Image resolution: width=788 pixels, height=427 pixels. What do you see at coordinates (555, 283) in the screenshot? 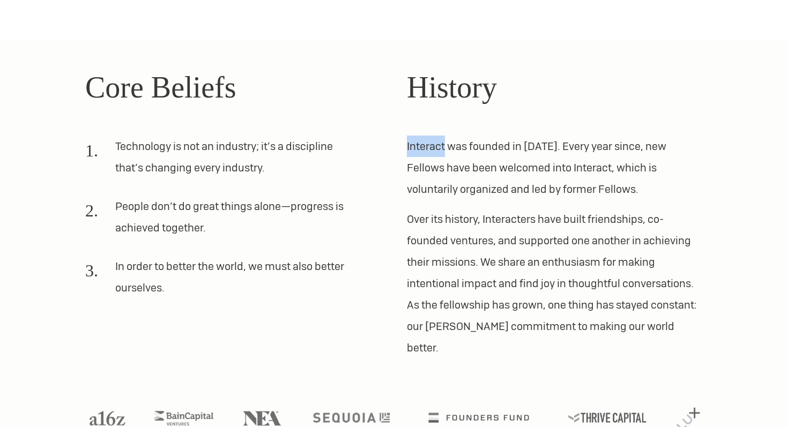
I see `p: Over its history, Interacters have built friendships, co-founded ventures, and supported one anot...` at bounding box center [555, 283].